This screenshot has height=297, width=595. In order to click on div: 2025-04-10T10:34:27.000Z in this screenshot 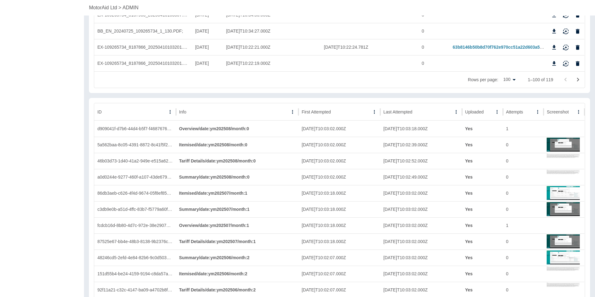, I will do `click(272, 31)`.